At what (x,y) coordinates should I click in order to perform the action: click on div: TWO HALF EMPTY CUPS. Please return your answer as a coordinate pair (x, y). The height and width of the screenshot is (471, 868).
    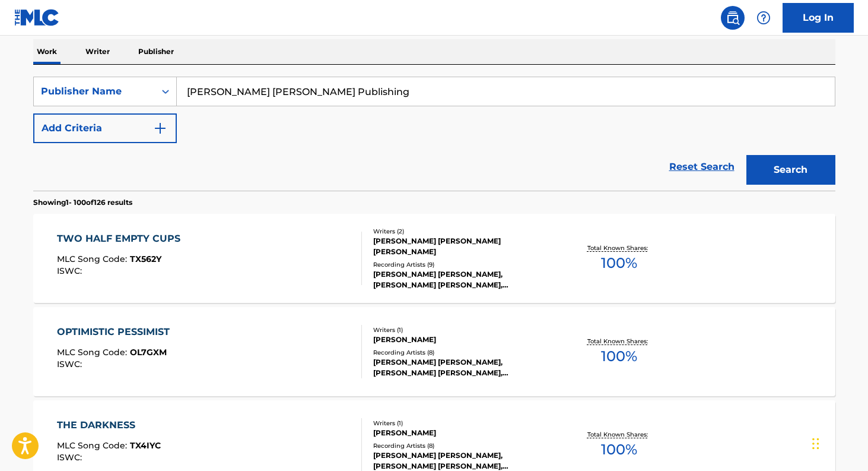
    Looking at the image, I should click on (122, 238).